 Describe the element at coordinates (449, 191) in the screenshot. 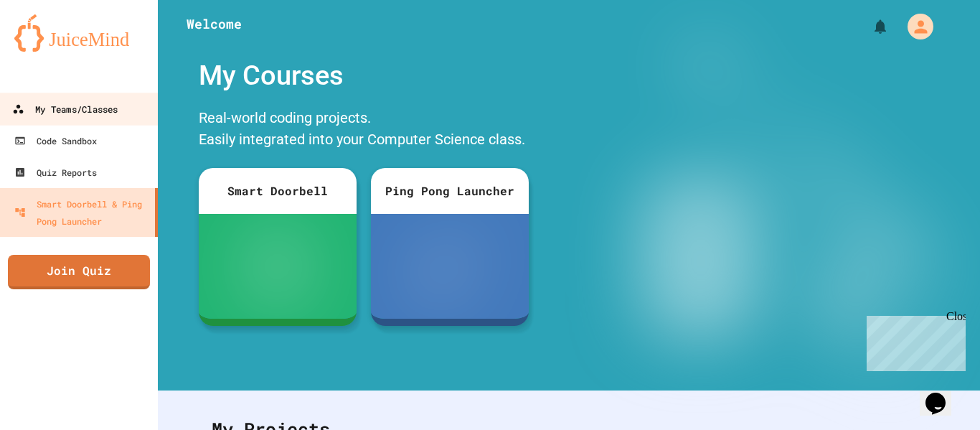

I see `div: Ping Pong Launcher` at that location.